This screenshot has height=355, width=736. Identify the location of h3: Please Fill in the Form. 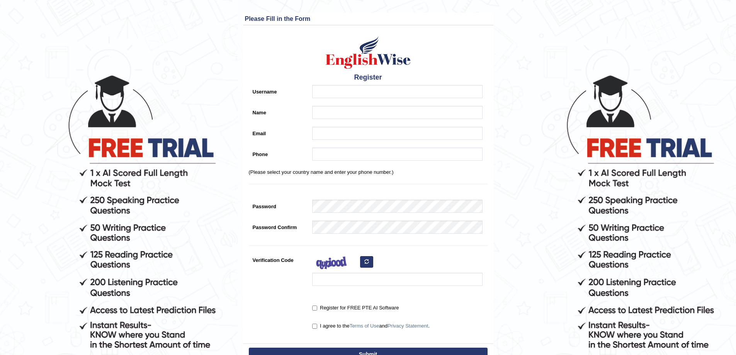
(368, 19).